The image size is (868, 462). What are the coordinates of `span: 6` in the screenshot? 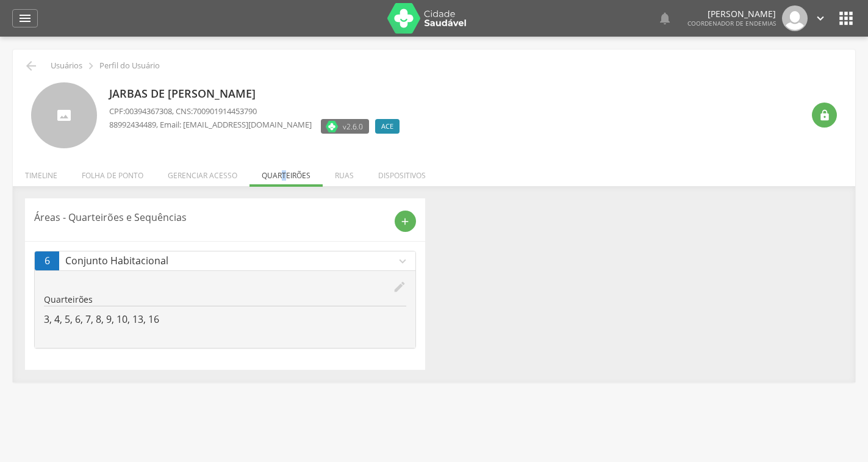 It's located at (47, 260).